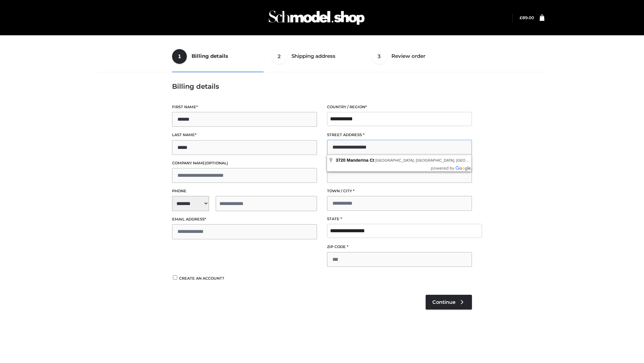  What do you see at coordinates (361, 160) in the screenshot?
I see `span: Manderina Ct` at bounding box center [361, 160].